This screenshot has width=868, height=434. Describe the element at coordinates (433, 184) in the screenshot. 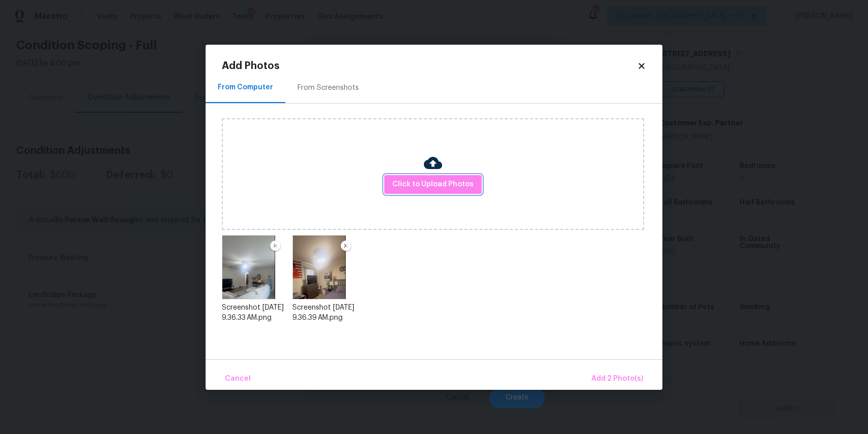

I see `span: Click to Upload Photos` at that location.